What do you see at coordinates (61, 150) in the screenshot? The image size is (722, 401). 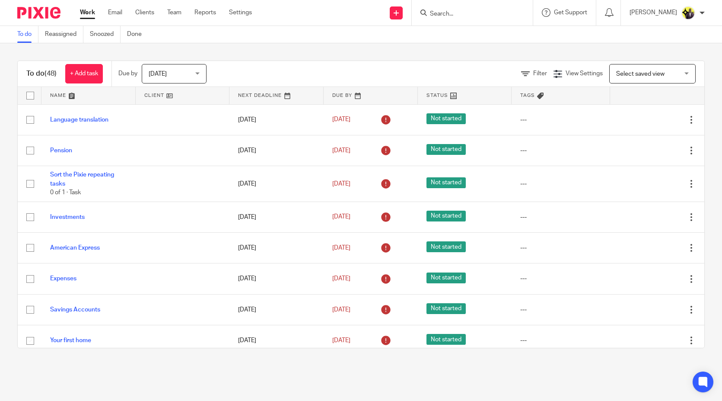 I see `a: Pension` at bounding box center [61, 150].